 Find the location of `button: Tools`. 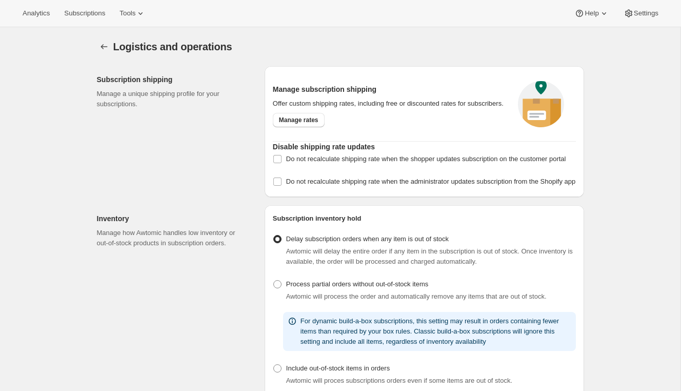

button: Tools is located at coordinates (132, 13).